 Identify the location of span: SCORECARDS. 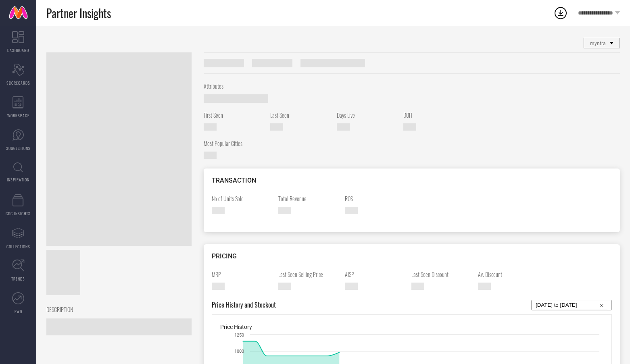
(18, 83).